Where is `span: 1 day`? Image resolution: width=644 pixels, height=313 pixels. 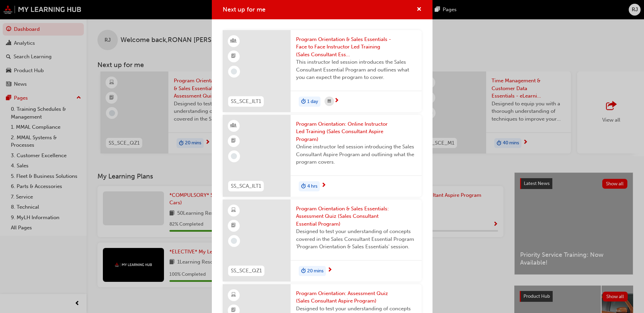
span: 1 day is located at coordinates (313, 102).